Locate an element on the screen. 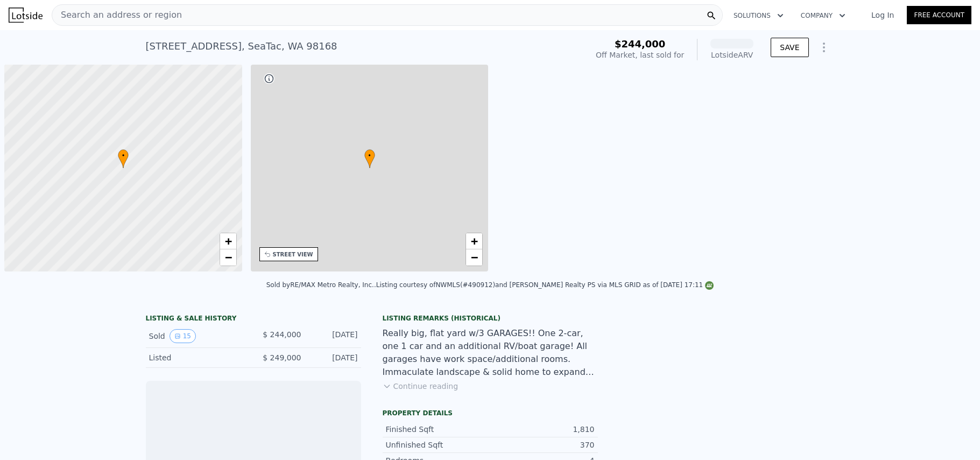  div: Off Market, last sold for is located at coordinates (640, 55).